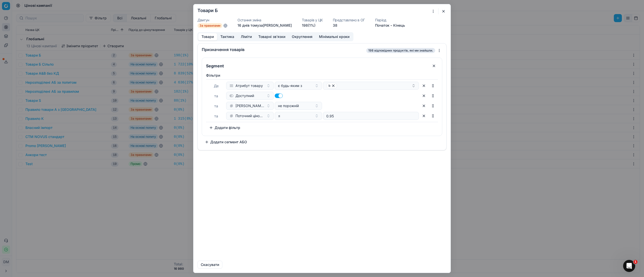 This screenshot has height=277, width=644. What do you see at coordinates (210, 26) in the screenshot?
I see `span: За правилами` at bounding box center [210, 26].